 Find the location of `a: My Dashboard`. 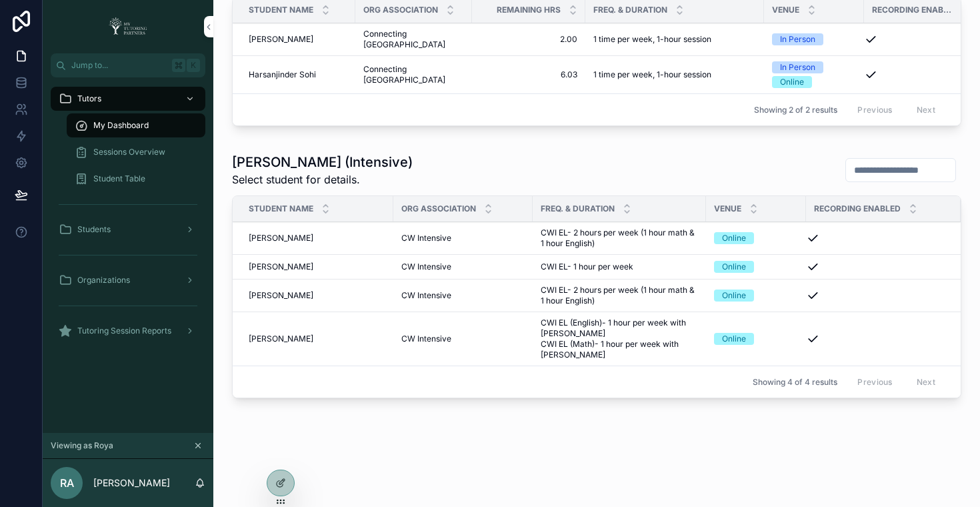

a: My Dashboard is located at coordinates (136, 125).